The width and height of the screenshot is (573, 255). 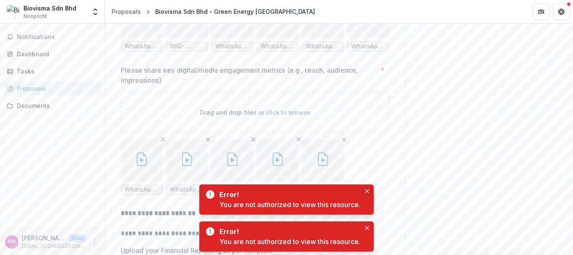 What do you see at coordinates (52, 54) in the screenshot?
I see `a: Dashboard` at bounding box center [52, 54].